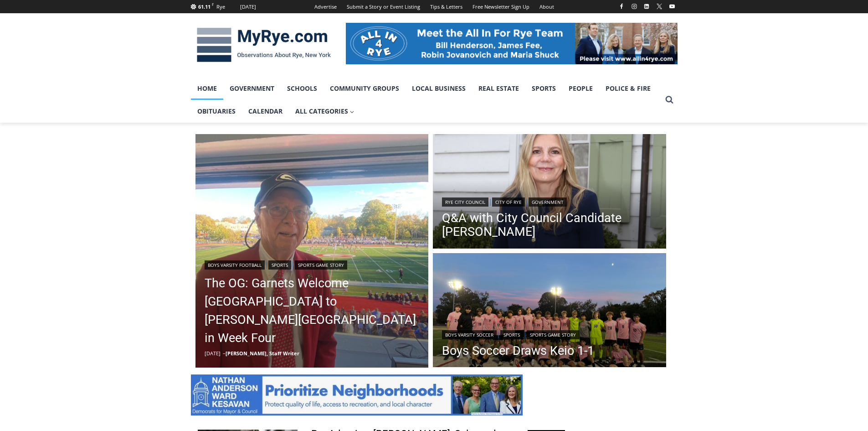  What do you see at coordinates (221, 7) in the screenshot?
I see `div: Rye` at bounding box center [221, 7].